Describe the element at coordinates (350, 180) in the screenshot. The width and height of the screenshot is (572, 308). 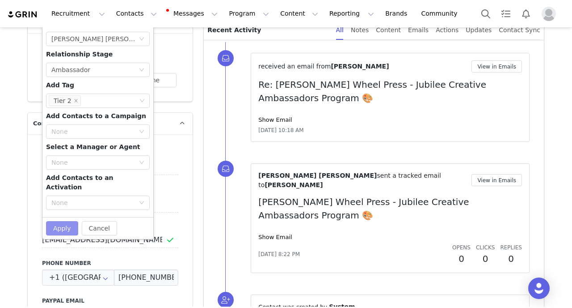
I see `span: sent a tracked email to` at that location.